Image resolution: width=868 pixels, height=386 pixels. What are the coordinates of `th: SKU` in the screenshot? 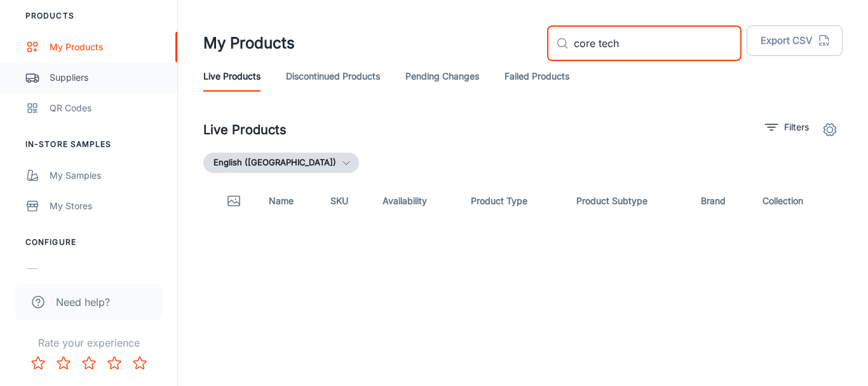 It's located at (346, 201).